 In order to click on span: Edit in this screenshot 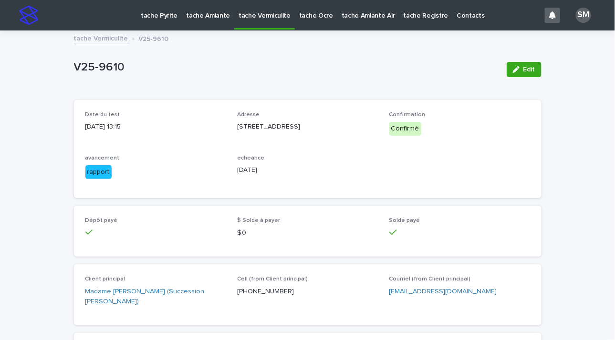, I will do `click(529, 70)`.